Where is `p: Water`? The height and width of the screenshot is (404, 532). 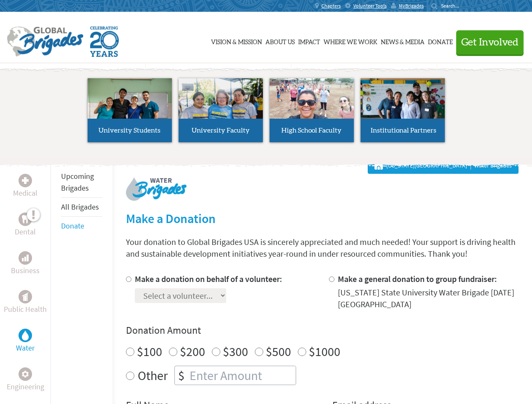 p: Water is located at coordinates (25, 348).